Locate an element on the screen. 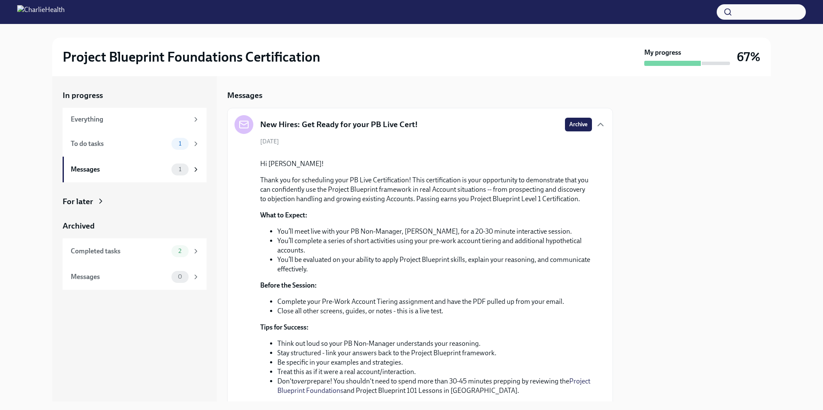 Image resolution: width=823 pixels, height=410 pixels. strong: Before the Session: is located at coordinates (288, 285).